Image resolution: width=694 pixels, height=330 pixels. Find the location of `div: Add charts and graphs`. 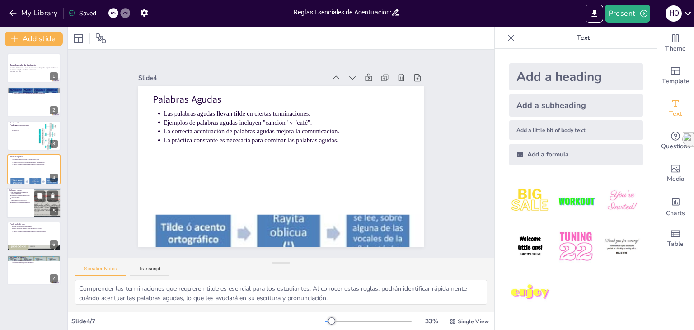

div: Add charts and graphs is located at coordinates (675, 206).